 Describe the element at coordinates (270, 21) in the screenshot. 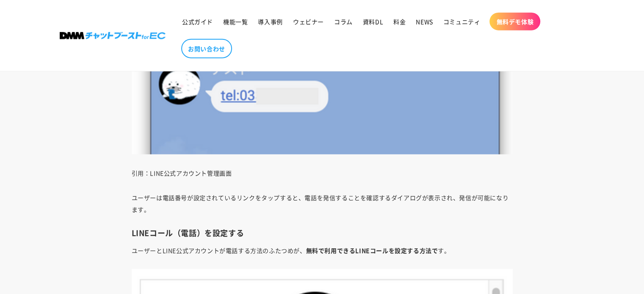

I see `span: 導入事例` at that location.